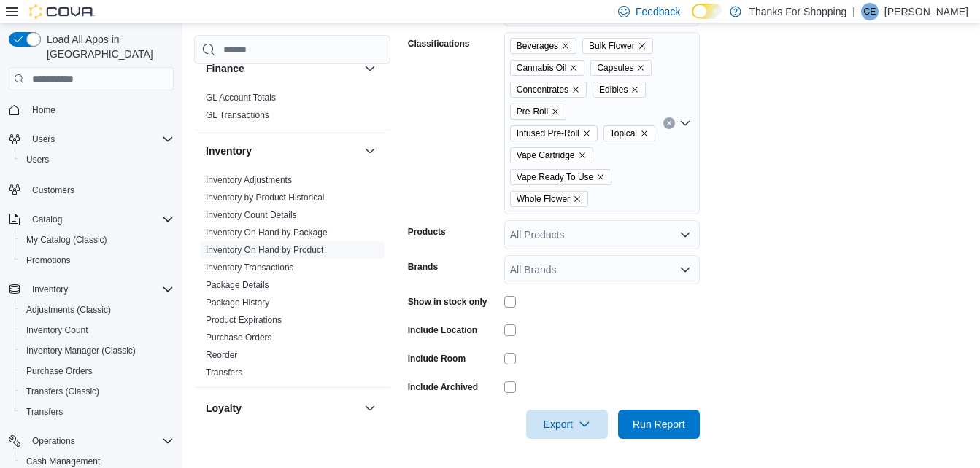 The width and height of the screenshot is (980, 468). I want to click on button: Home, so click(91, 109).